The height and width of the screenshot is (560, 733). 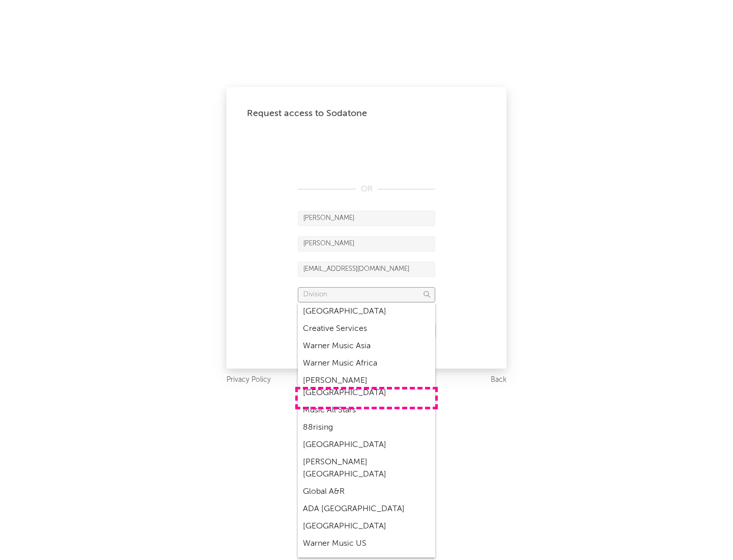 I want to click on div: Music All Stars, so click(x=366, y=411).